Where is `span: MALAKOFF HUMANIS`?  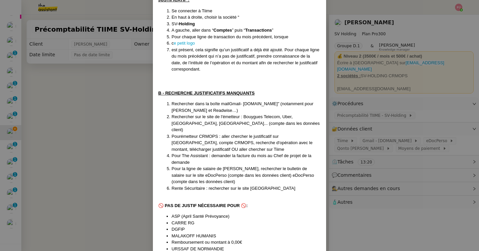
span: MALAKOFF HUMANIS is located at coordinates (194, 236).